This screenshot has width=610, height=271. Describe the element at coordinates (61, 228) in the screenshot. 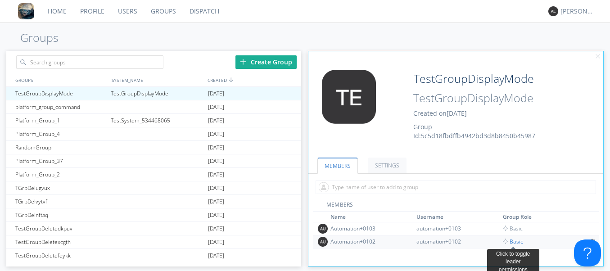

I see `div: TestGroupDeletedkpuv` at that location.